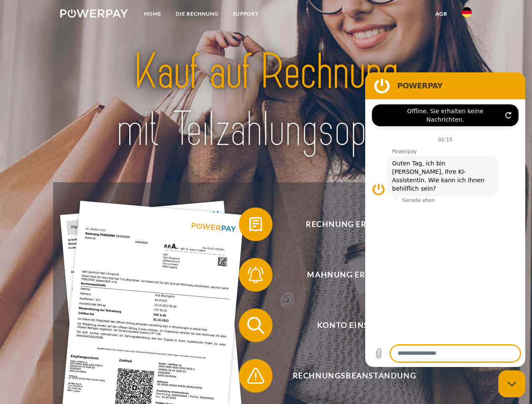  I want to click on p: Powerpay, so click(93, 79).